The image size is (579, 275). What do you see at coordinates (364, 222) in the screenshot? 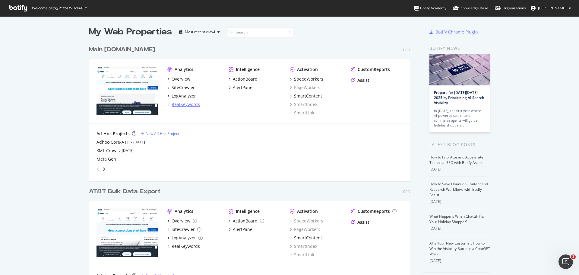
I see `div: Assist` at bounding box center [364, 222].